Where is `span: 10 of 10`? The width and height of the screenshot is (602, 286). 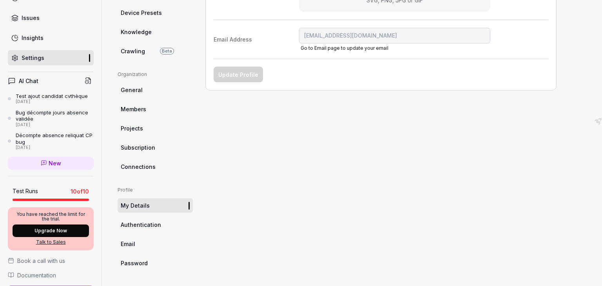
span: 10 of 10 is located at coordinates (80, 191).